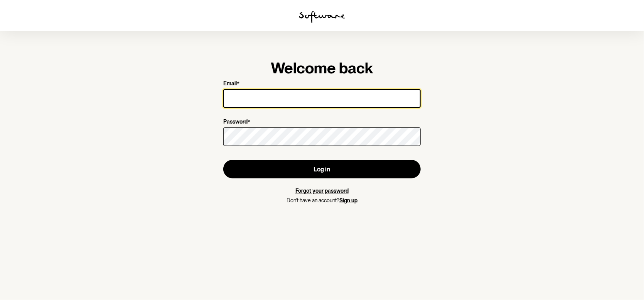 The width and height of the screenshot is (644, 300). Describe the element at coordinates (322, 17) in the screenshot. I see `img: software logo` at that location.